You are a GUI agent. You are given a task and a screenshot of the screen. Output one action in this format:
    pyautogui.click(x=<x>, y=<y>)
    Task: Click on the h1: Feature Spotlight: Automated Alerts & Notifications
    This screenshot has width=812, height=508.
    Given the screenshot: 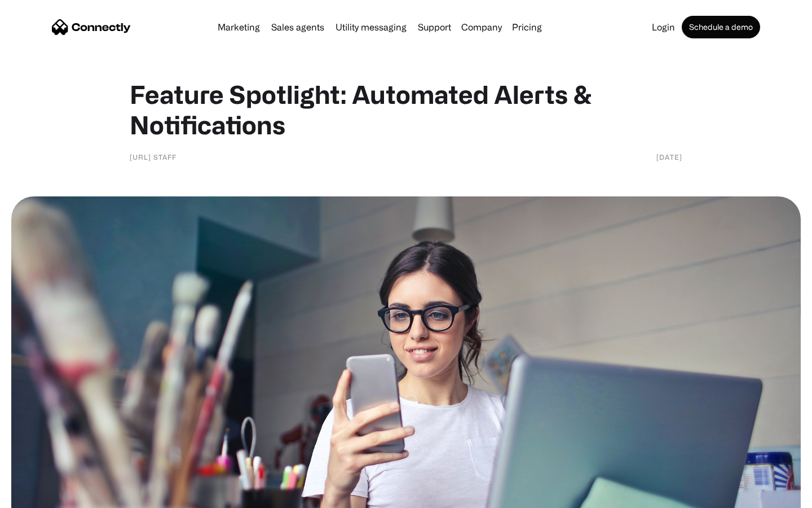 What is the action you would take?
    pyautogui.click(x=406, y=109)
    